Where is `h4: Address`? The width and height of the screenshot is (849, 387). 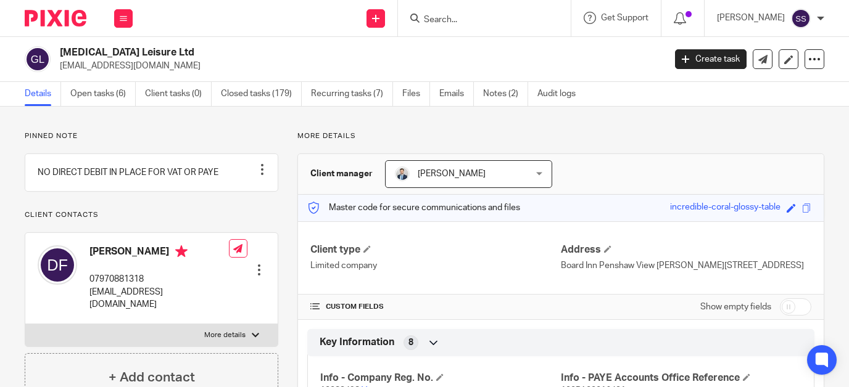 h4: Address is located at coordinates (686, 250).